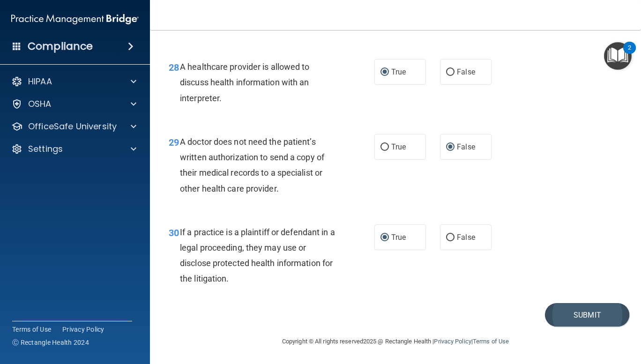  I want to click on span: 28, so click(174, 67).